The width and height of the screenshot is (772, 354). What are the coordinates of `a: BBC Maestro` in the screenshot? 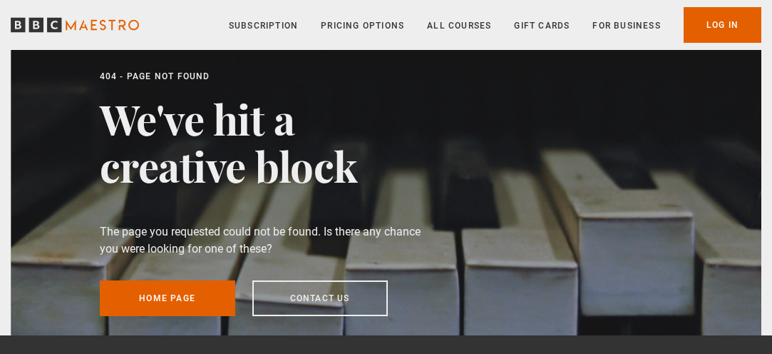 It's located at (75, 25).